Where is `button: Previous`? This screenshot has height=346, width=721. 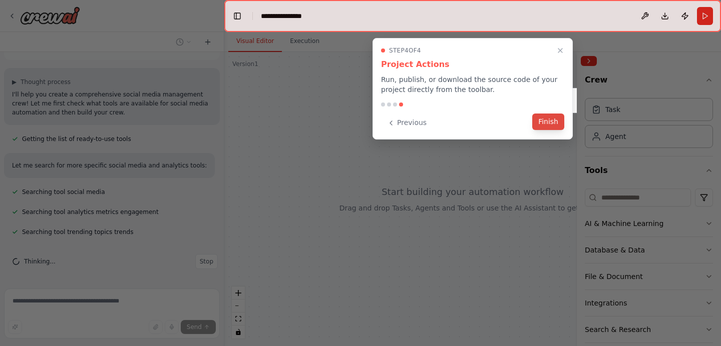
button: Previous is located at coordinates (407, 123).